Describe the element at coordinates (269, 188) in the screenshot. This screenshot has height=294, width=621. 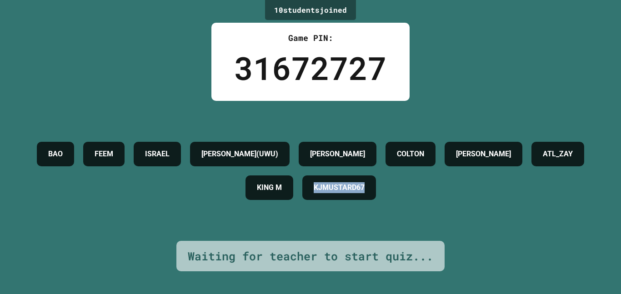
I see `h4: KING M` at that location.